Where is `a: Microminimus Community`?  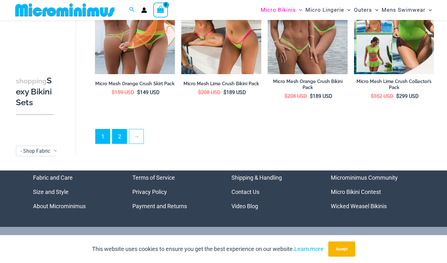
a: Microminimus Community is located at coordinates (364, 178).